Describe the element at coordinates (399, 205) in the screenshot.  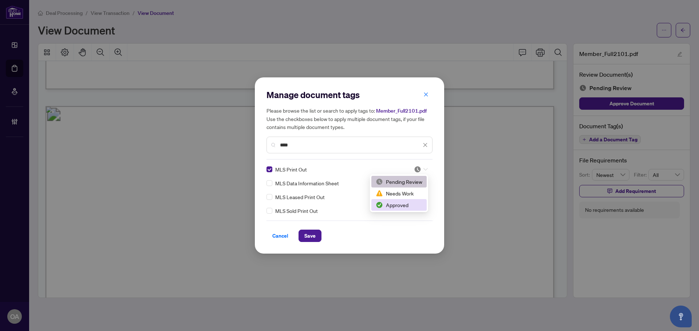
I see `div: Approved` at that location.